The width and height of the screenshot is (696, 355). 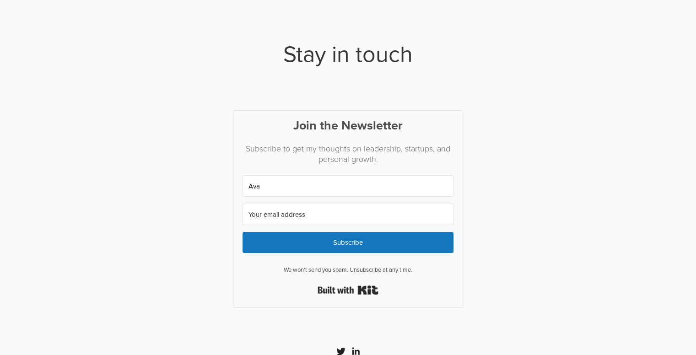 What do you see at coordinates (348, 242) in the screenshot?
I see `button: Subscribe` at bounding box center [348, 242].